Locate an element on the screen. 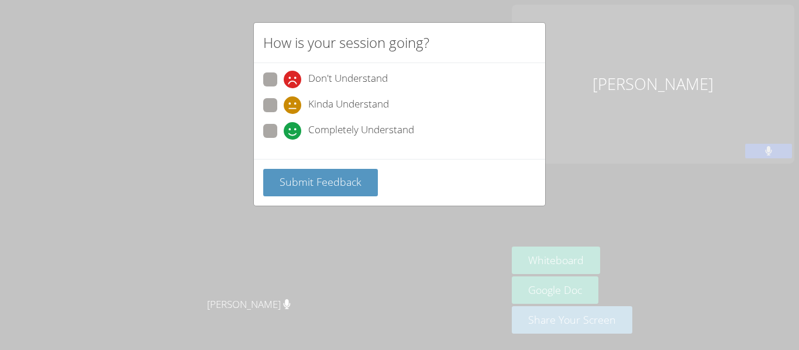 Image resolution: width=799 pixels, height=350 pixels. span: Submit Feedback is located at coordinates (321, 182).